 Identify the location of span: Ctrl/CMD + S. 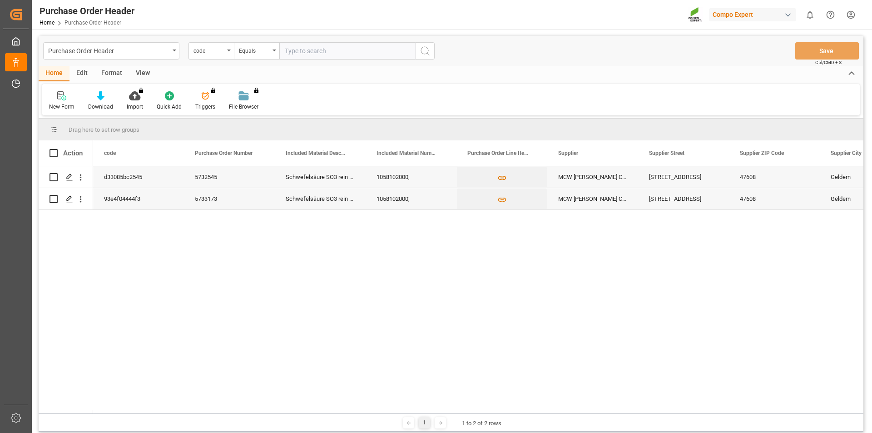
(828, 62).